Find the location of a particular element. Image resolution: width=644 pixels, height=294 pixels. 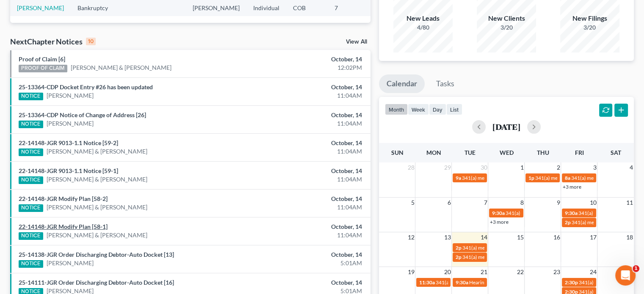

span: Fri is located at coordinates (579, 152).